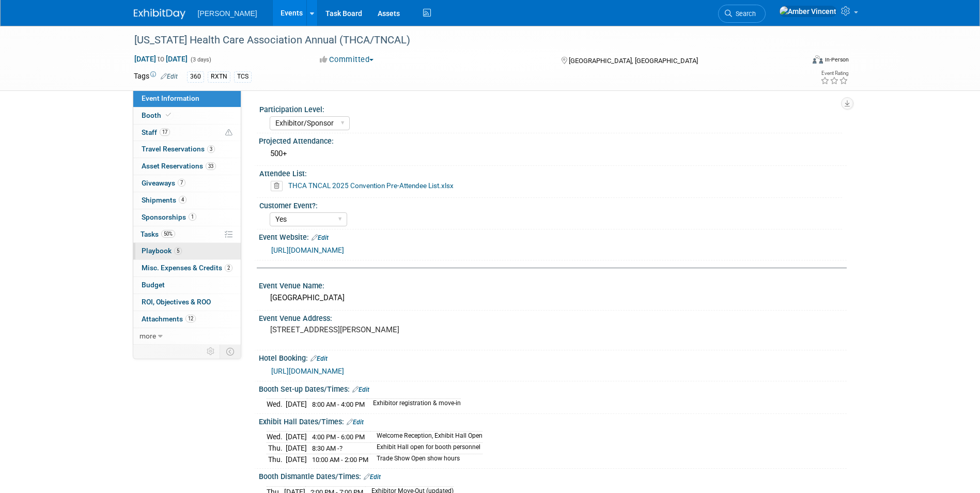  Describe the element at coordinates (552, 316) in the screenshot. I see `div: Event Venue Address:` at that location.